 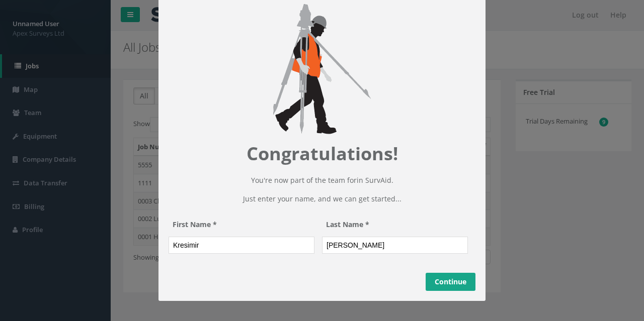 What do you see at coordinates (322, 181) in the screenshot?
I see `p: You're now part of the team for in SurvAid.` at bounding box center [322, 181].